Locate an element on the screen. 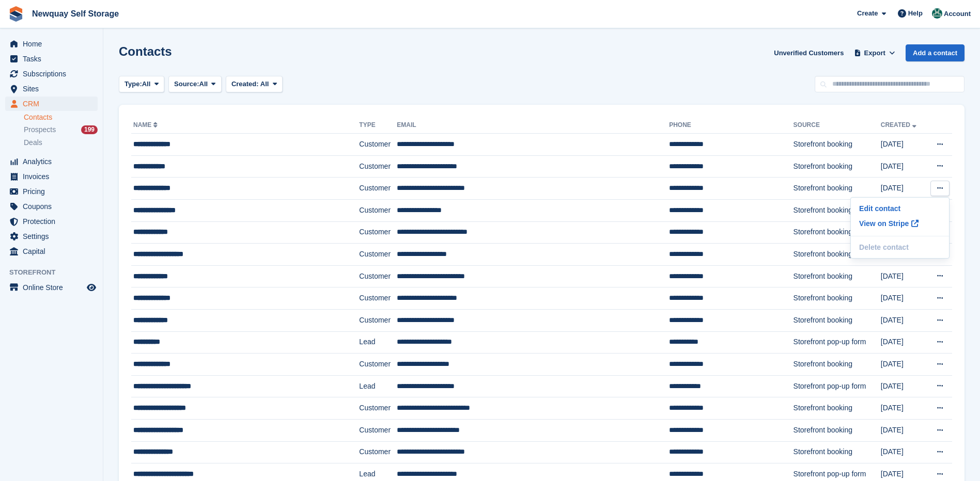 The height and width of the screenshot is (481, 980). span: Deals is located at coordinates (33, 143).